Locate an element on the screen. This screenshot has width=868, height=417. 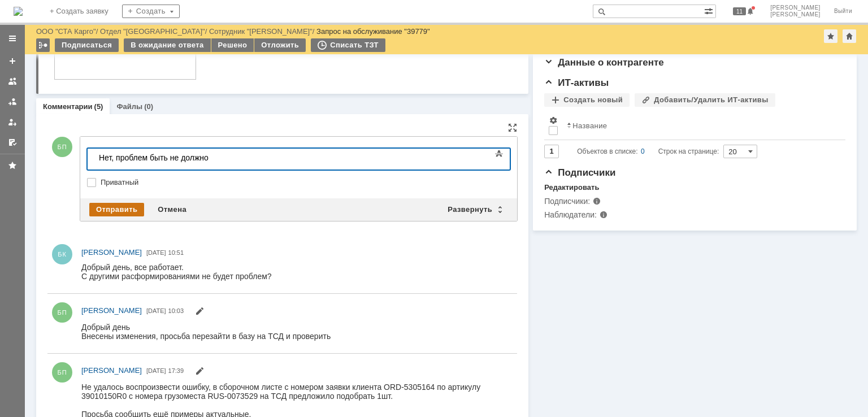
span: 17:39 is located at coordinates (176, 371).